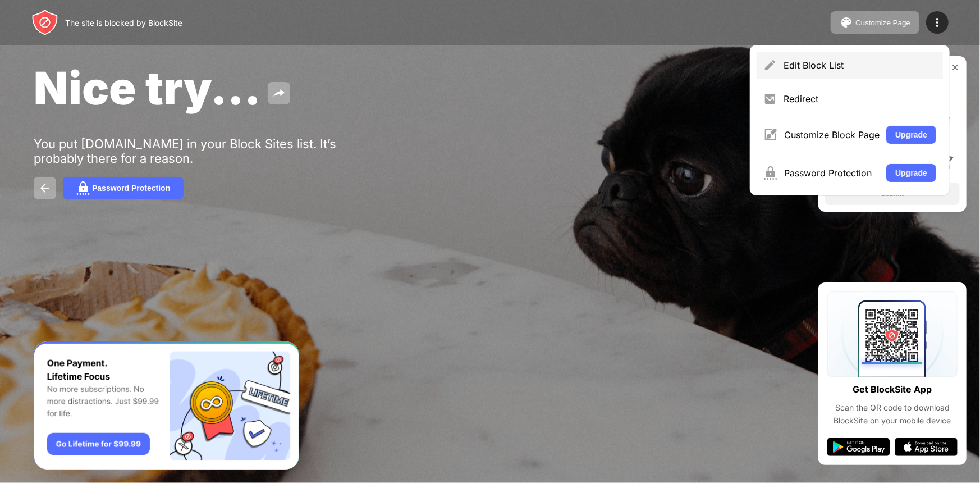  Describe the element at coordinates (883, 23) in the screenshot. I see `div: Customize Page` at that location.